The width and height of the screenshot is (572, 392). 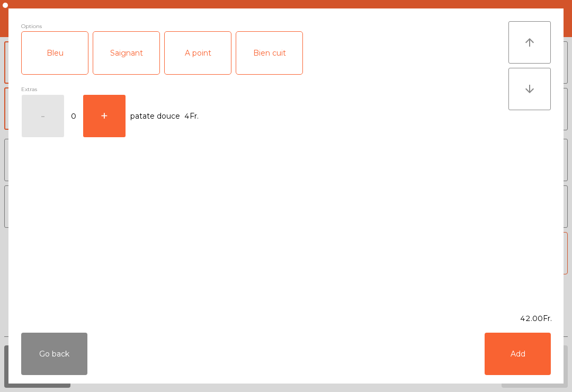 I want to click on div: Bien cuit, so click(x=269, y=53).